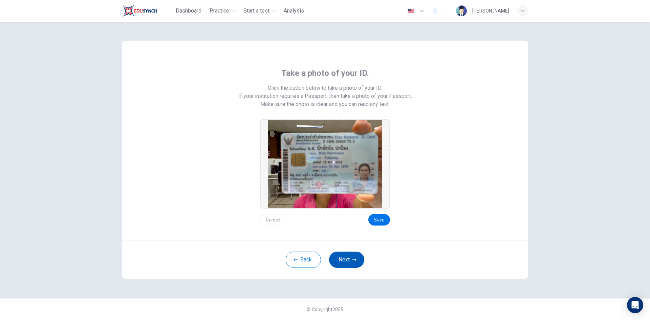 The height and width of the screenshot is (320, 650). Describe the element at coordinates (325, 104) in the screenshot. I see `span: Make sure the photo is clear and you can read any text.` at that location.